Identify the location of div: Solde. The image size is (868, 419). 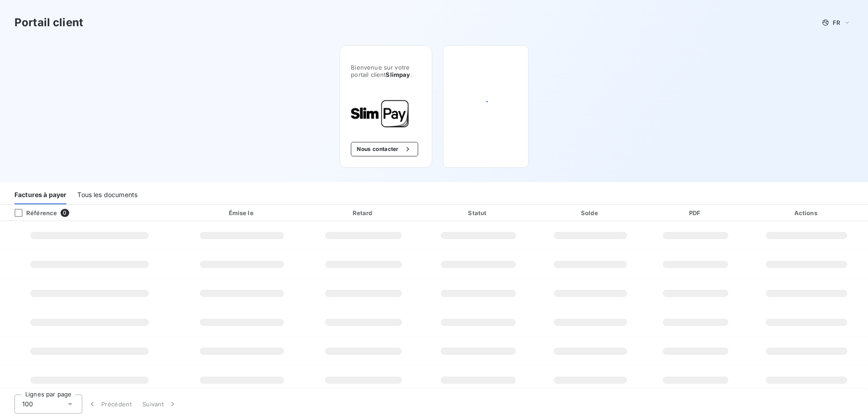
(590, 213).